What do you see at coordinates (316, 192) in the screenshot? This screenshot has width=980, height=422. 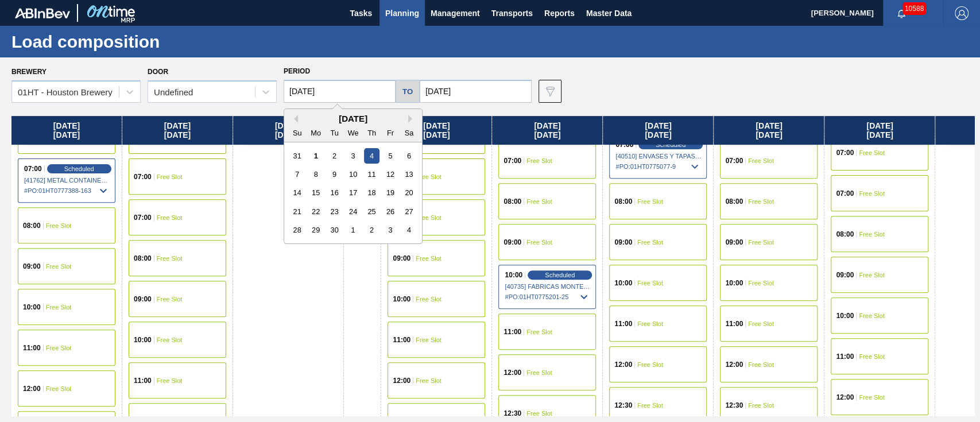 I see `div: Choose Monday, September 15th, 2025` at bounding box center [316, 192].